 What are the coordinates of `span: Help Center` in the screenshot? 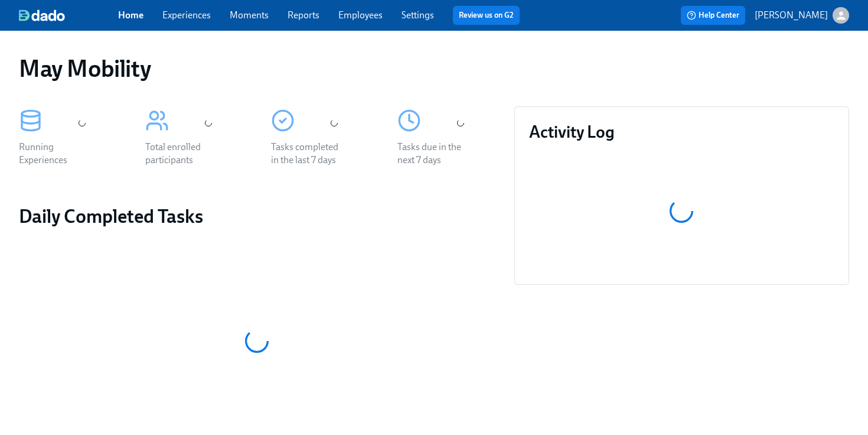 It's located at (713, 16).